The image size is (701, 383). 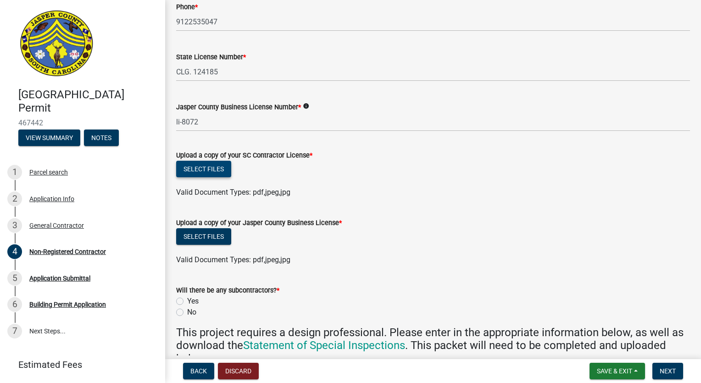 I want to click on div: 3, so click(x=15, y=225).